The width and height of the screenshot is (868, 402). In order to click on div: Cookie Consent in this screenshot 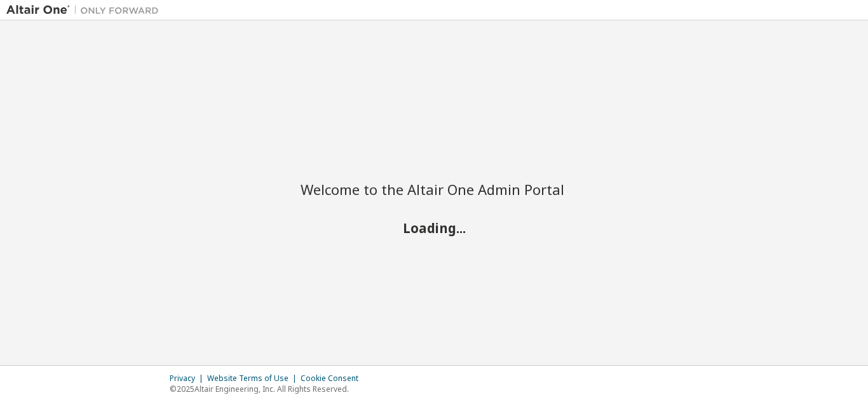, I will do `click(333, 379)`.